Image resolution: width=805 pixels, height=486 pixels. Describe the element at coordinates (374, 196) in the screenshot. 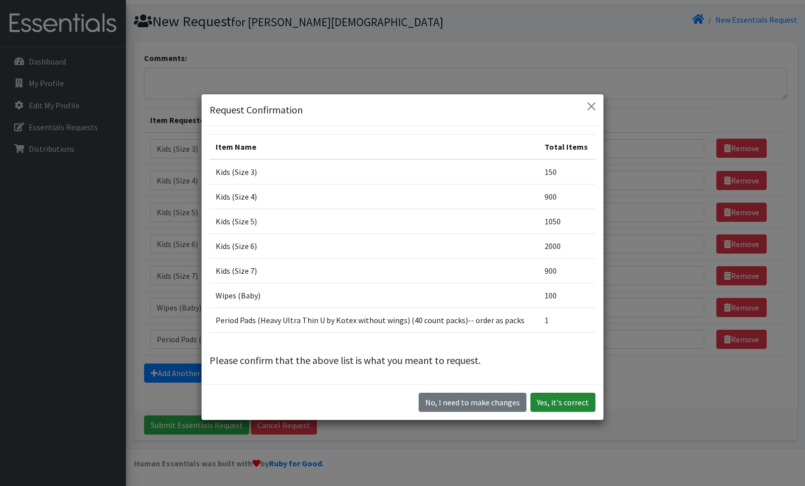

I see `td: Kids (Size 4)` at that location.